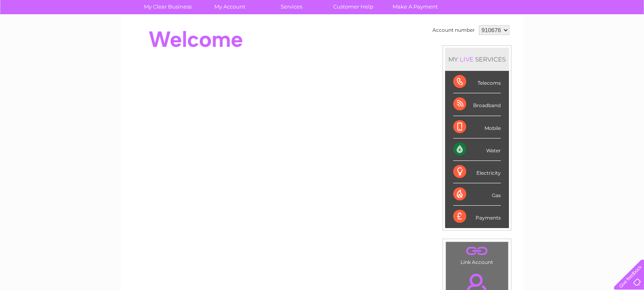 This screenshot has width=644, height=290. What do you see at coordinates (556, 37) in the screenshot?
I see `a: Telecoms` at bounding box center [556, 37].